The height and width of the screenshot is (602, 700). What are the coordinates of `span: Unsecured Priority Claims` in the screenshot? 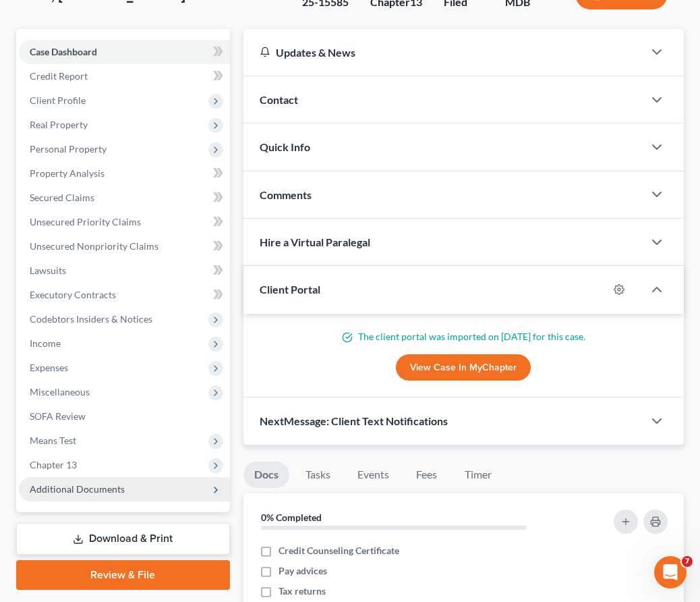 It's located at (85, 221).